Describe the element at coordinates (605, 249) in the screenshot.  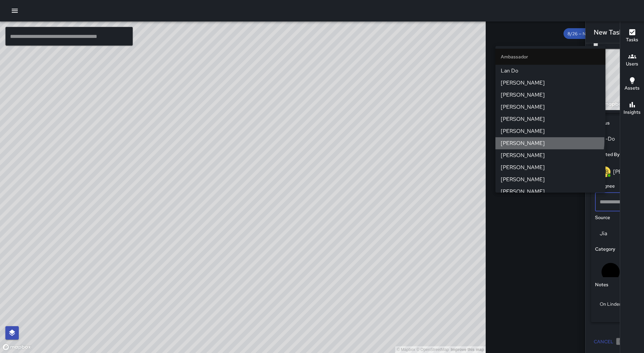
I see `h6: Category` at that location.